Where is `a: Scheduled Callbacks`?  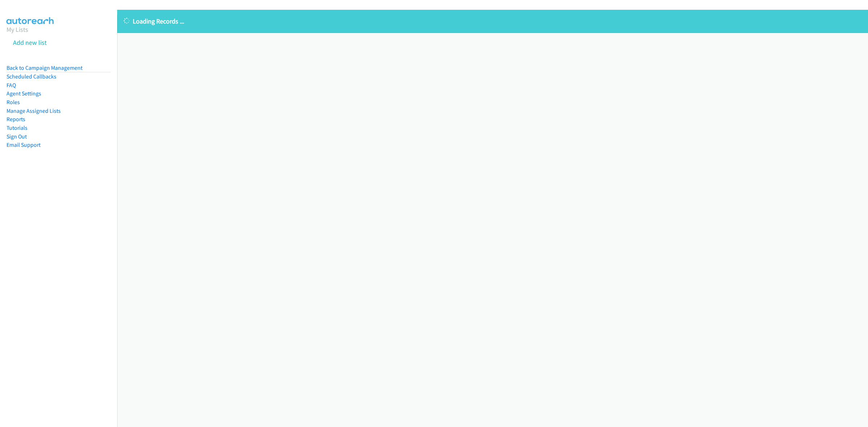 a: Scheduled Callbacks is located at coordinates (32, 77).